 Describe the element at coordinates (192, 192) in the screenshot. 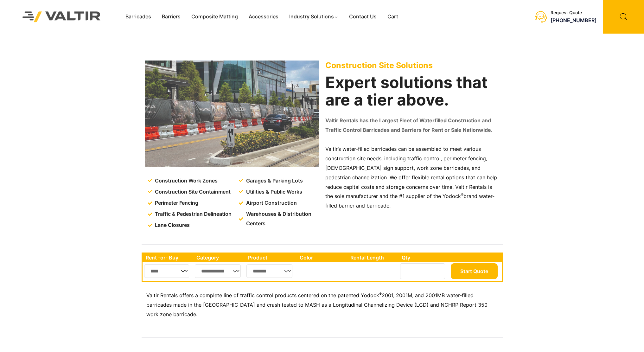

I see `span: Construction Site Containment` at that location.